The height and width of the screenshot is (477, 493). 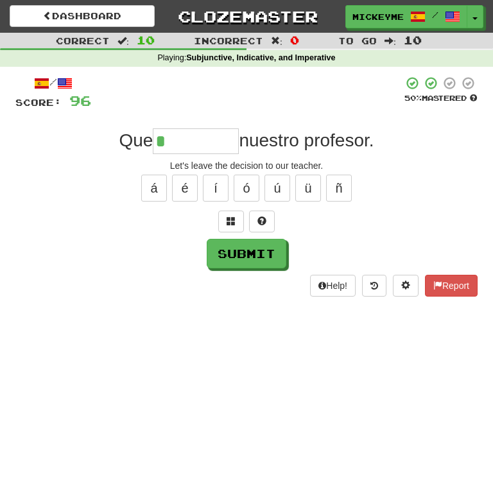 What do you see at coordinates (247, 188) in the screenshot?
I see `button: ó` at bounding box center [247, 188].